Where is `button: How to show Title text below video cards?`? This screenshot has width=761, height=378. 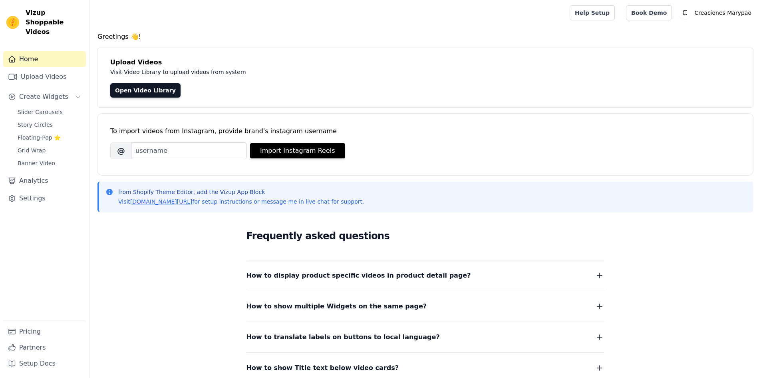 button: How to show Title text below video cards? is located at coordinates (425, 368).